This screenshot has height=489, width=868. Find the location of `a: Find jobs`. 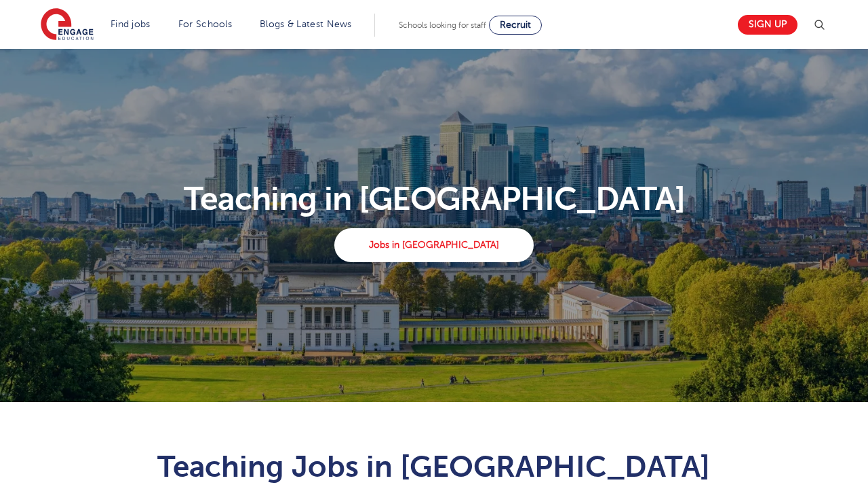

a: Find jobs is located at coordinates (130, 24).